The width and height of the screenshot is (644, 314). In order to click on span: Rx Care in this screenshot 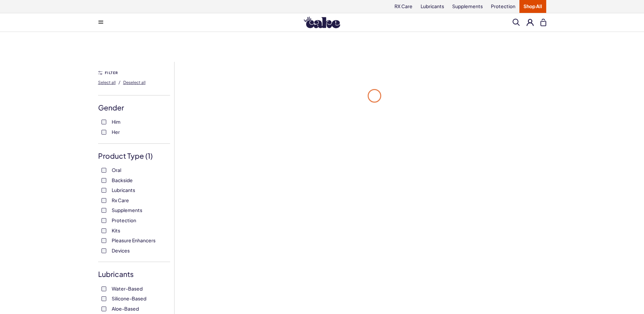, I will do `click(120, 200)`.